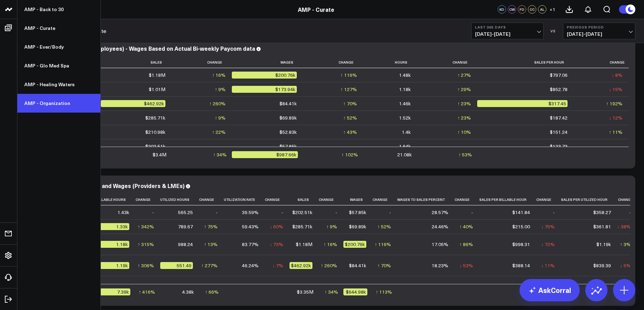 The image size is (644, 310). I want to click on th: Wages, so click(358, 200).